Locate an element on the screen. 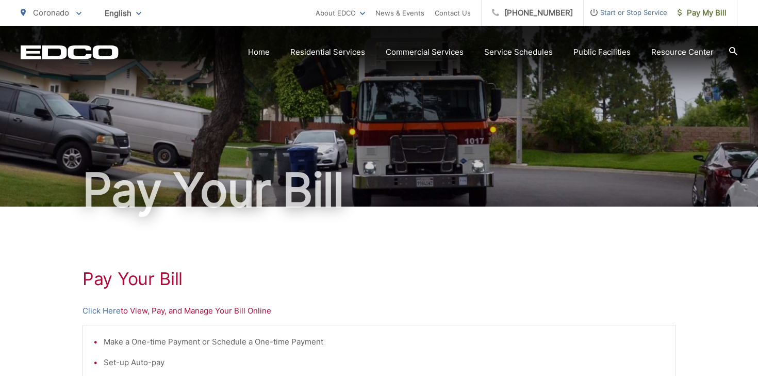 The image size is (758, 376). span: Pay My Bill is located at coordinates (702, 13).